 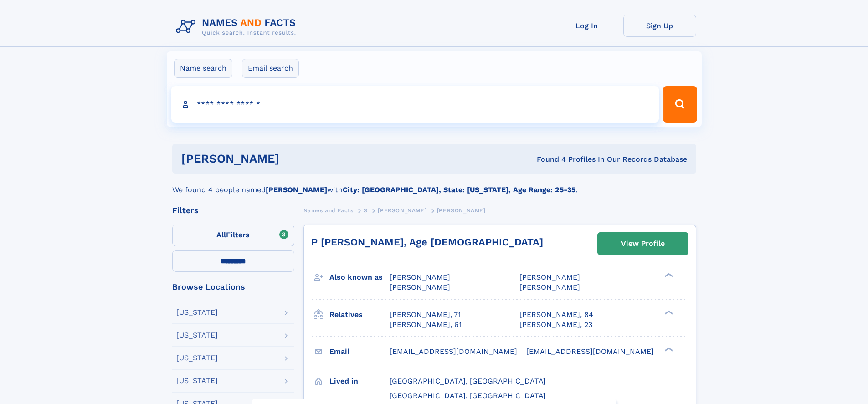 What do you see at coordinates (203, 69) in the screenshot?
I see `label: Name search` at bounding box center [203, 69].